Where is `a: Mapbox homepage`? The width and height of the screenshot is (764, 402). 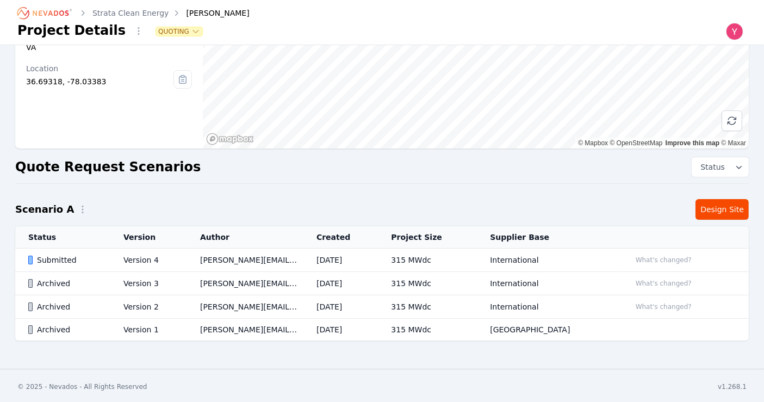 a: Mapbox homepage is located at coordinates (230, 139).